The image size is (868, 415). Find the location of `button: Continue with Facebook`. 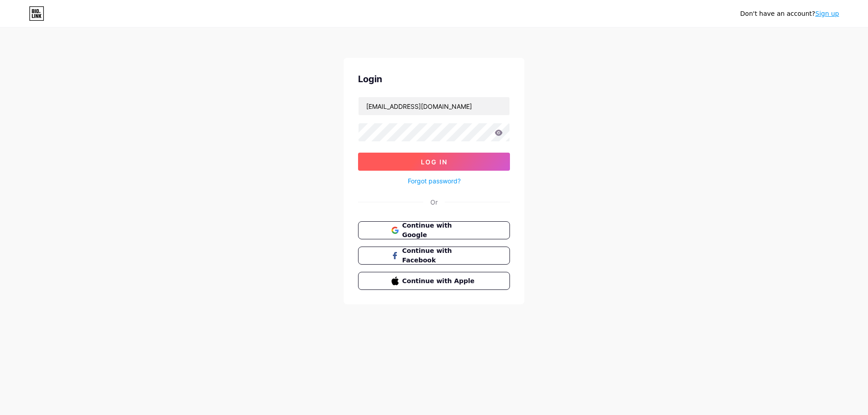

button: Continue with Facebook is located at coordinates (434, 256).